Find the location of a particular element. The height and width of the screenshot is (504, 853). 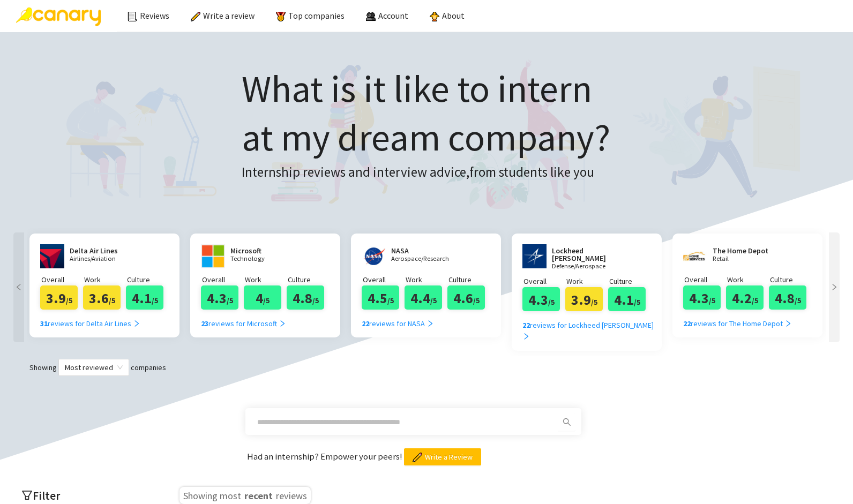

div: 4.6 is located at coordinates (466, 297).